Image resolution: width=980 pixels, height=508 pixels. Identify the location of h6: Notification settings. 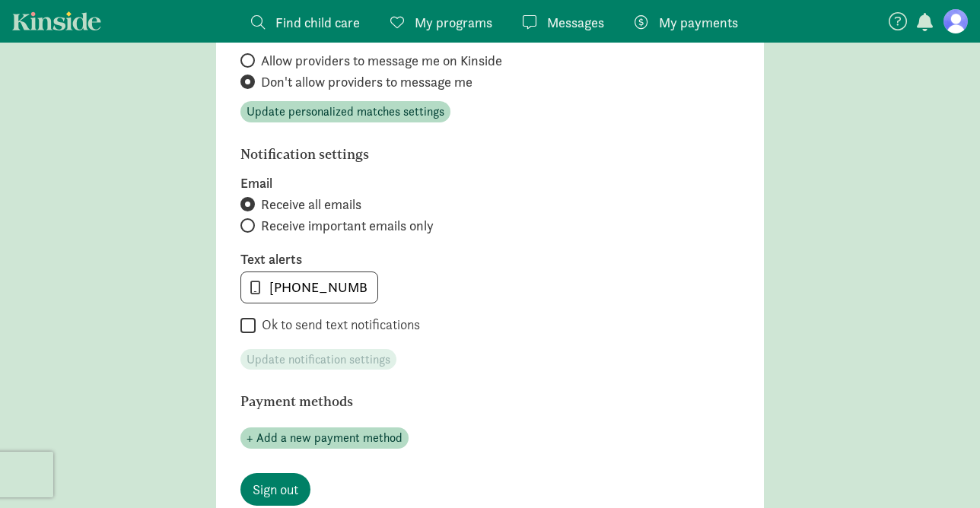
(449, 155).